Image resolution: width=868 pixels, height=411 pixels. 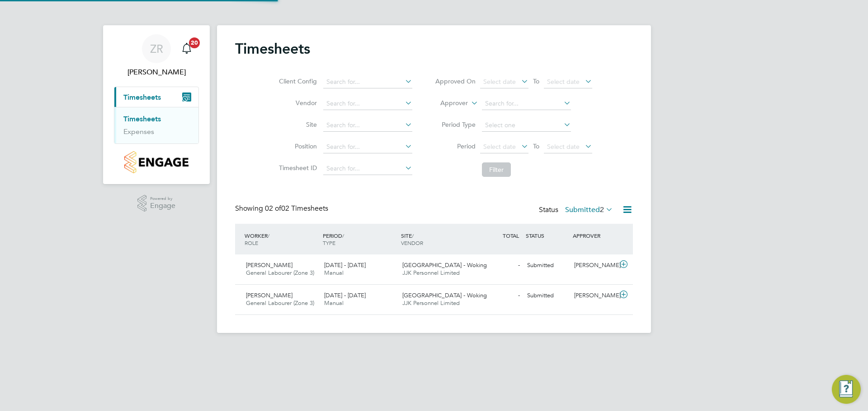 I want to click on span: Engage, so click(x=163, y=206).